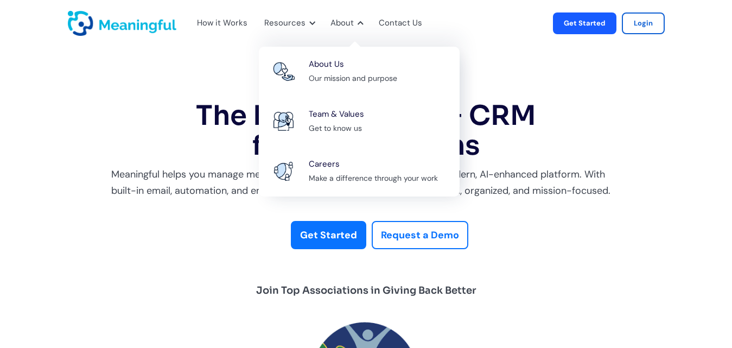  Describe the element at coordinates (359, 122) in the screenshot. I see `a: About Us IconTeam & ValuesGet to know us` at that location.